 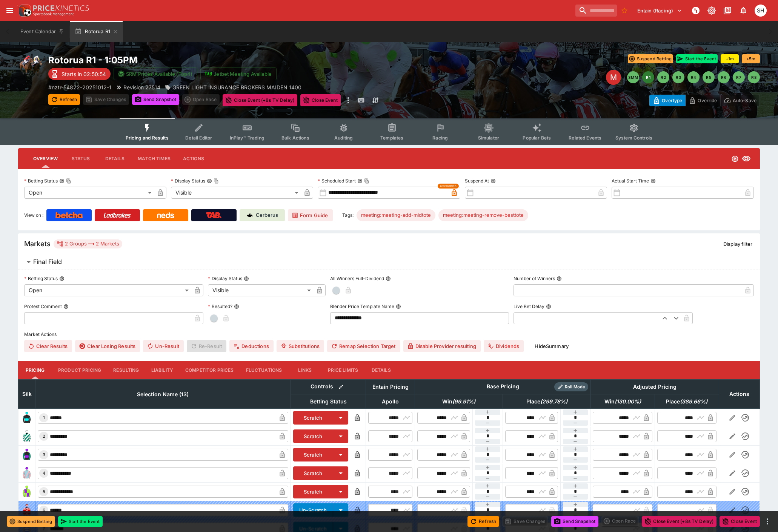 I want to click on button: Un-Result, so click(x=163, y=346).